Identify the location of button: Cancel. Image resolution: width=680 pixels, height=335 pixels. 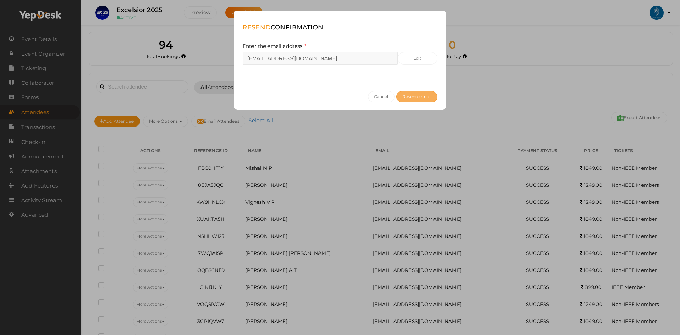
(381, 97).